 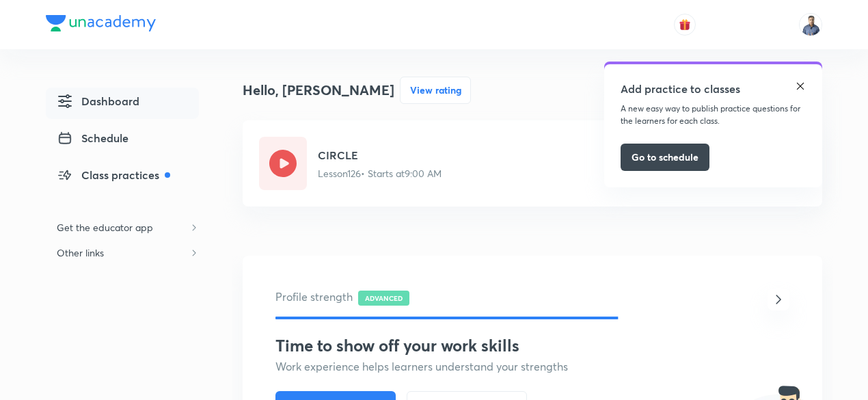 What do you see at coordinates (92, 138) in the screenshot?
I see `span: Schedule` at bounding box center [92, 138].